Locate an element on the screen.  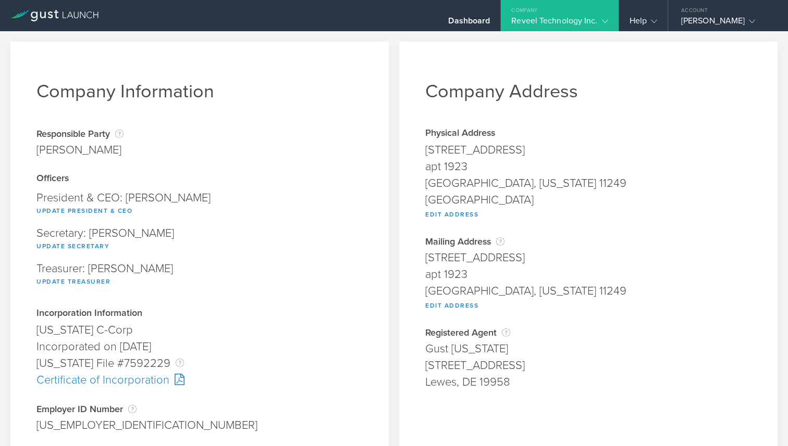
div: Help is located at coordinates (643, 23).